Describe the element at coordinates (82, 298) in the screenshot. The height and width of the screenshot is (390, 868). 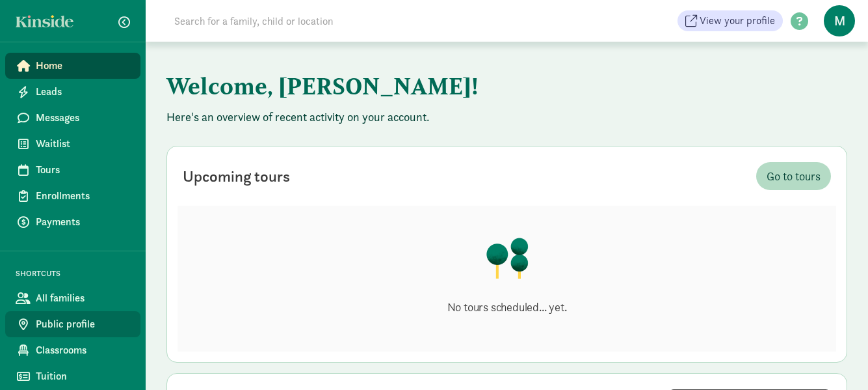
I see `span: All families` at that location.